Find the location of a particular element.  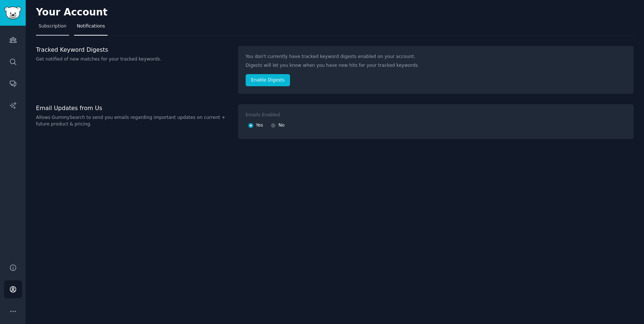

span: Yes is located at coordinates (260, 125).